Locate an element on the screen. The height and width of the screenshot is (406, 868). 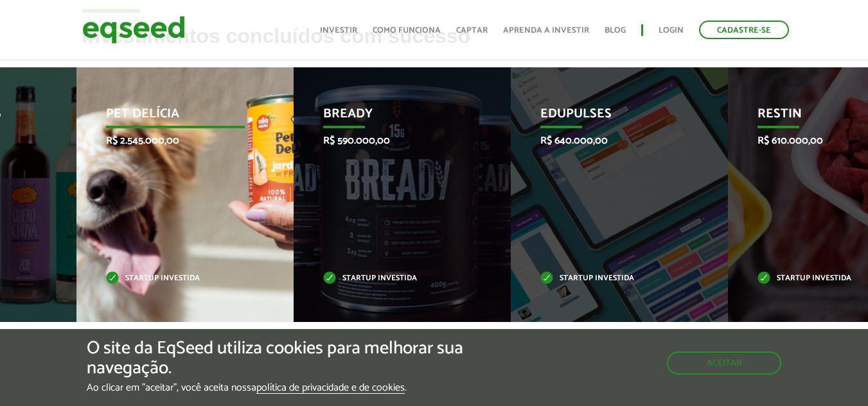
button: Aceitar is located at coordinates (724, 363).